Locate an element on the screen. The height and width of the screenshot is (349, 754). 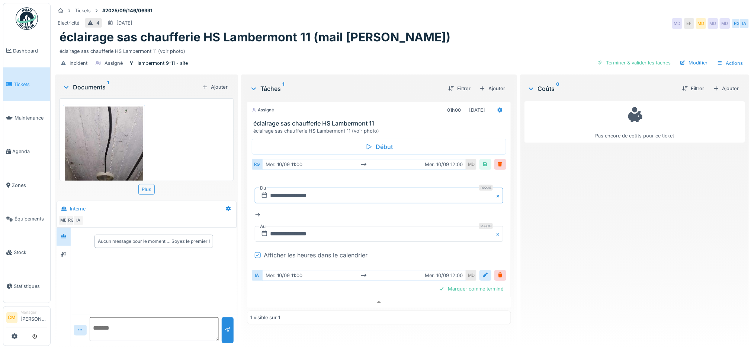
span: Dashboard is located at coordinates (30, 51).